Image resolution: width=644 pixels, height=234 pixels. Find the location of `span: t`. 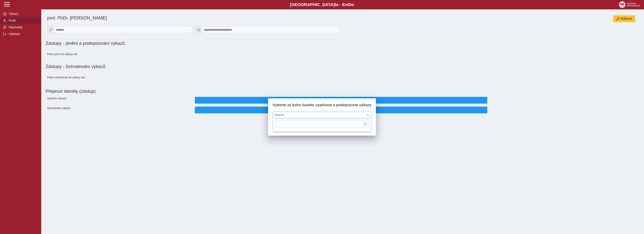

span: t is located at coordinates (335, 5).